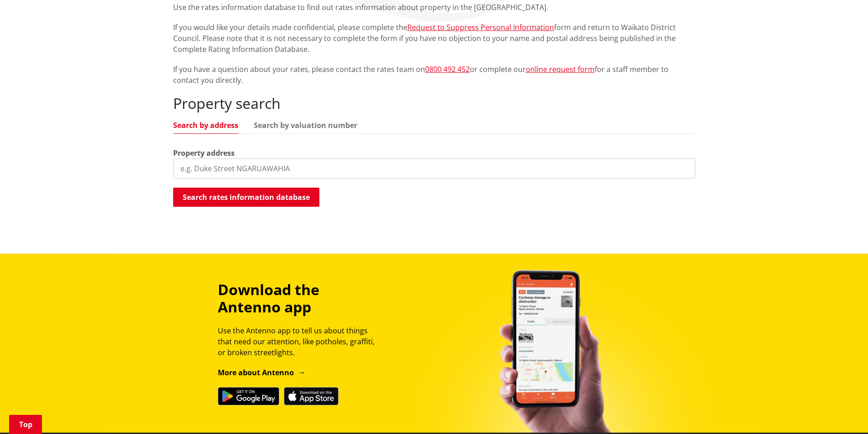 The width and height of the screenshot is (868, 434). What do you see at coordinates (560, 70) in the screenshot?
I see `a: online request form` at bounding box center [560, 70].